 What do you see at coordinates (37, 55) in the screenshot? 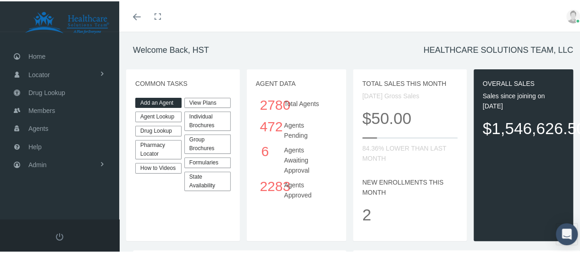
I see `span: Home` at bounding box center [37, 55].